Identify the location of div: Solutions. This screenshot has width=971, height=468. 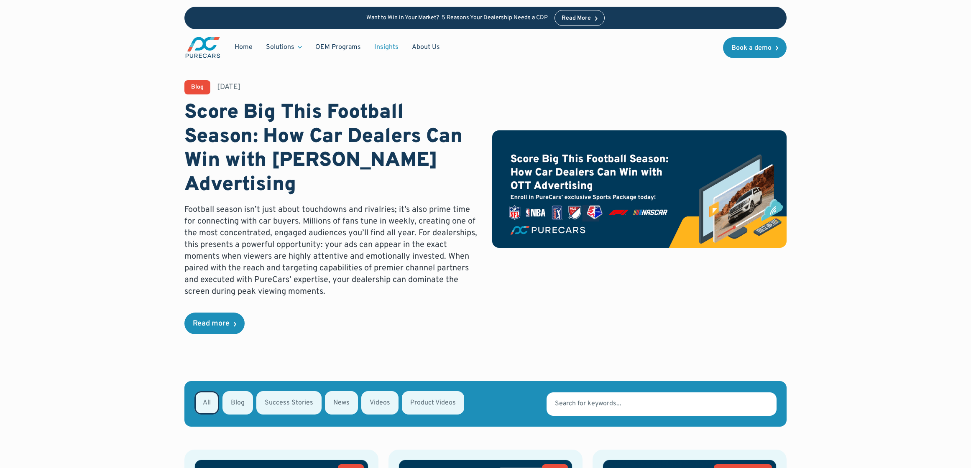
(280, 47).